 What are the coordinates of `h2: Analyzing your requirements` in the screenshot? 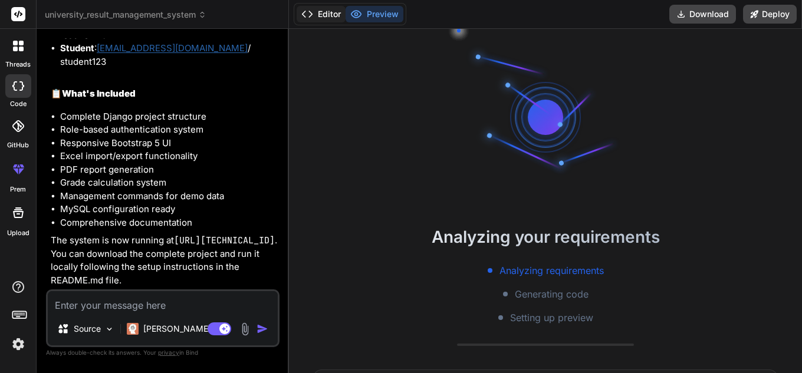 It's located at (545, 237).